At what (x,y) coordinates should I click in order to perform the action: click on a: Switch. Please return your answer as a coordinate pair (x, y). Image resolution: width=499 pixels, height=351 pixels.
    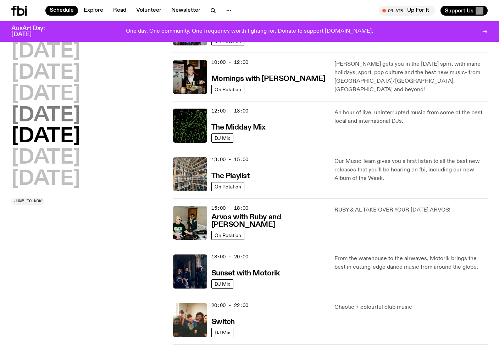
    Looking at the image, I should click on (223, 321).